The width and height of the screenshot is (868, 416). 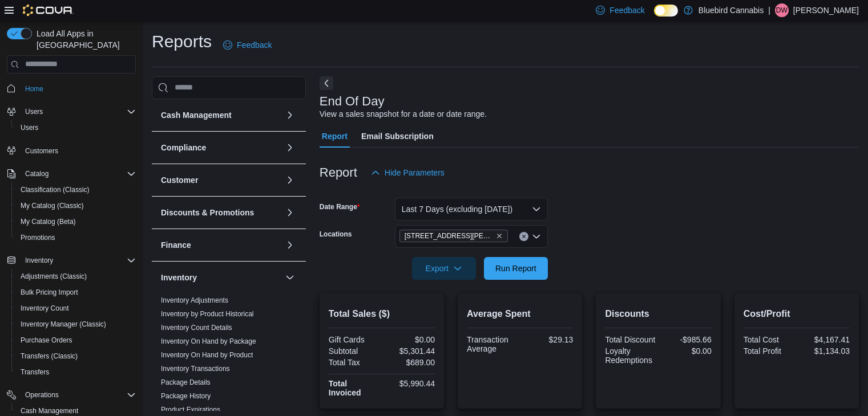 I want to click on h2: Discounts, so click(x=658, y=314).